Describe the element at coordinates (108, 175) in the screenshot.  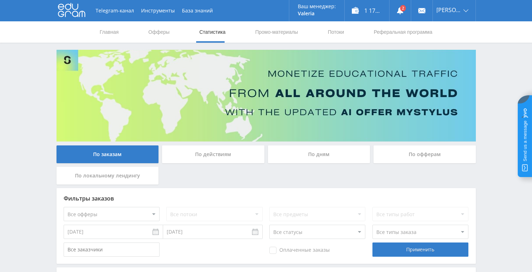
I see `div: По локальному лендингу` at that location.